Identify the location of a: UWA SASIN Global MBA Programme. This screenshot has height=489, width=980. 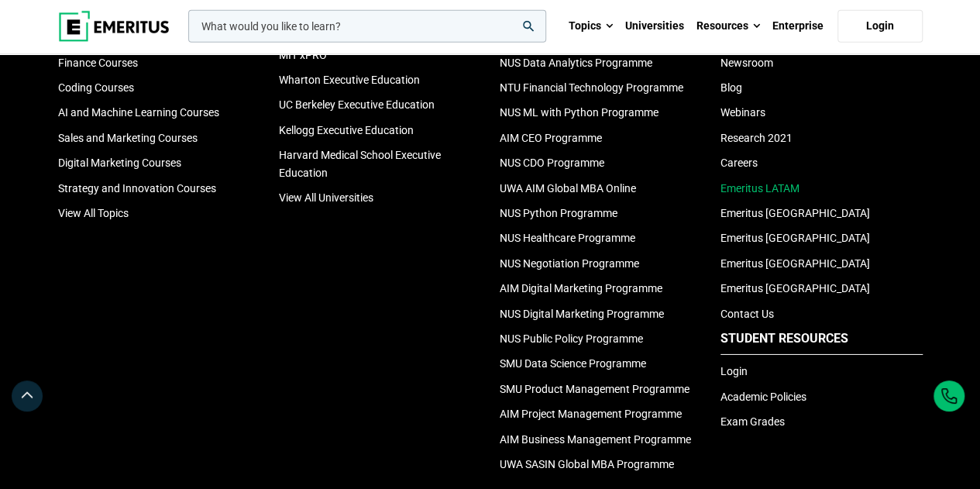
(586, 464).